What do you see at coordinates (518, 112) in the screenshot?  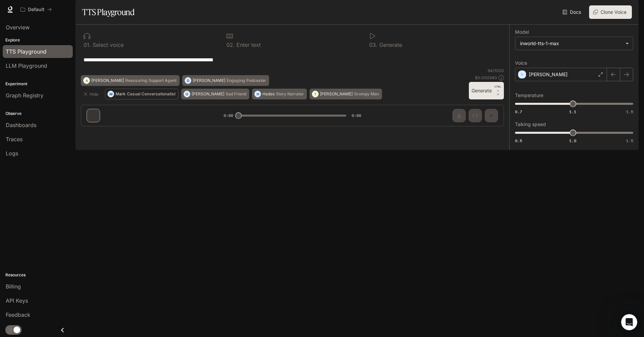 I see `span: 0.7` at bounding box center [518, 112].